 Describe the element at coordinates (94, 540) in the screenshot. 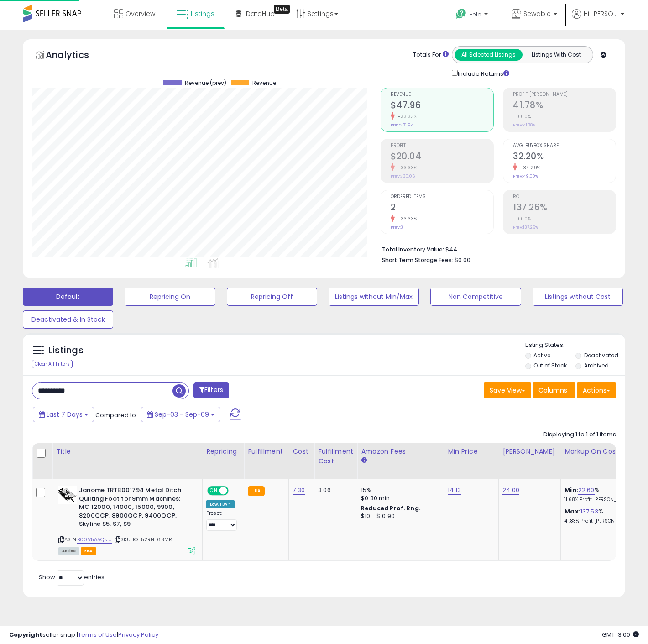

I see `a: B00V5AAQNU` at that location.